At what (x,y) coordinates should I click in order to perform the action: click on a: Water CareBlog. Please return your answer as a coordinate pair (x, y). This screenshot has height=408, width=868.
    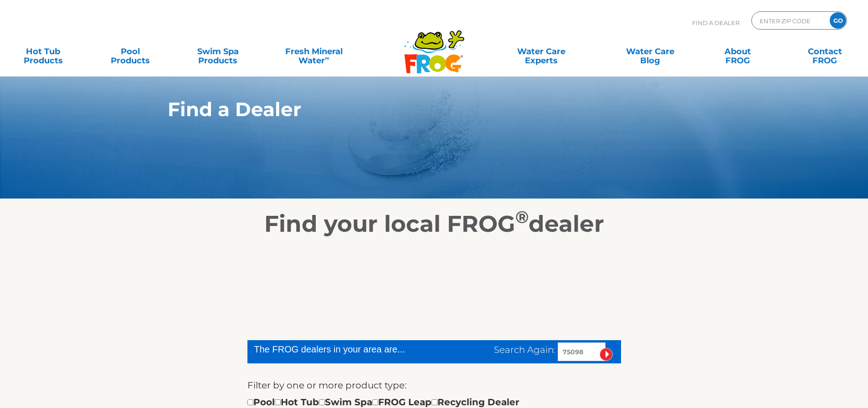
    Looking at the image, I should click on (650, 52).